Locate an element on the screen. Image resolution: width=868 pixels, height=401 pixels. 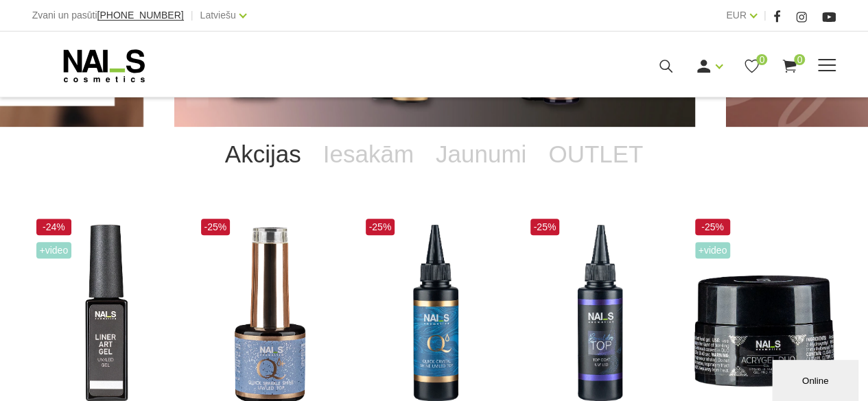
div: Zvani un pasūti is located at coordinates (108, 15).